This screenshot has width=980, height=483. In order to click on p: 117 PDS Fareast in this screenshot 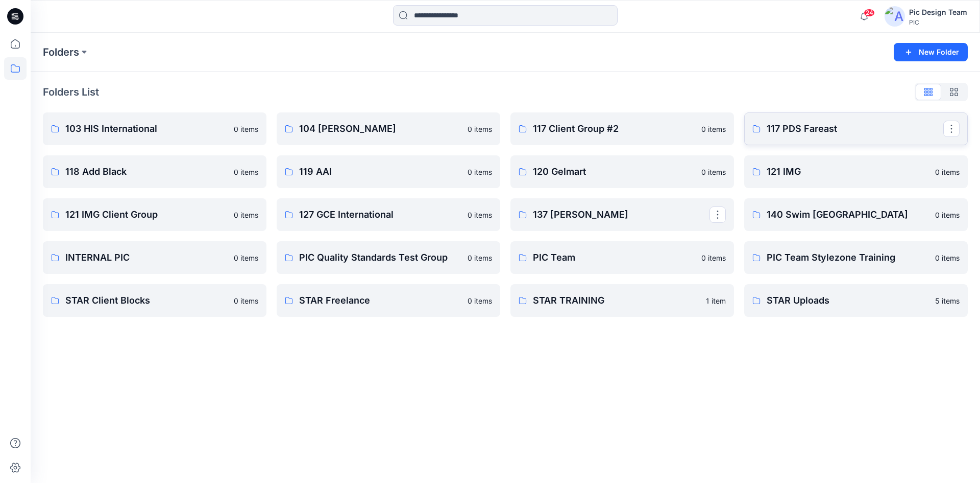, I will do `click(855, 129)`.